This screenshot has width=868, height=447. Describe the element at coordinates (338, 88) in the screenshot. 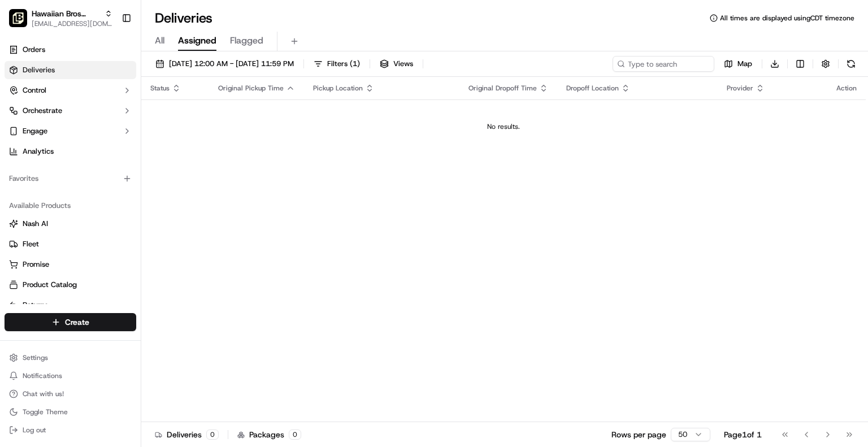

I see `span: Pickup Location` at that location.